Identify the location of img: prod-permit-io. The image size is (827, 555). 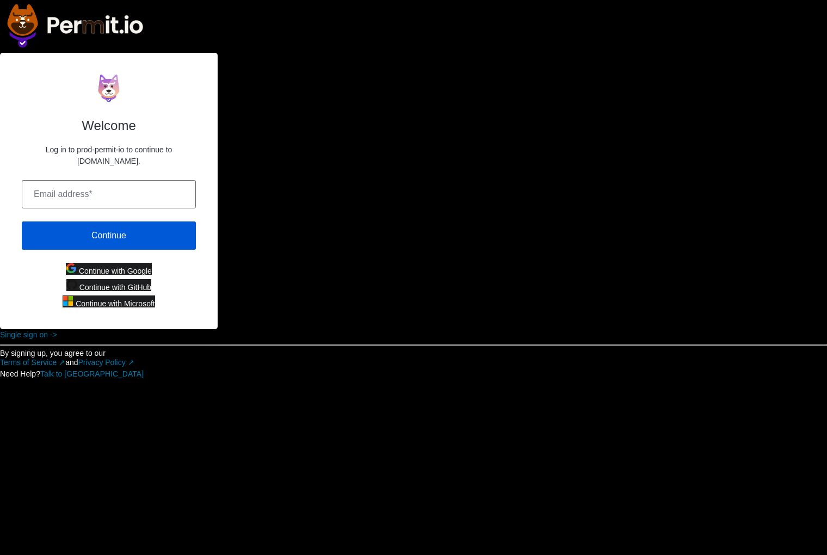
(108, 89).